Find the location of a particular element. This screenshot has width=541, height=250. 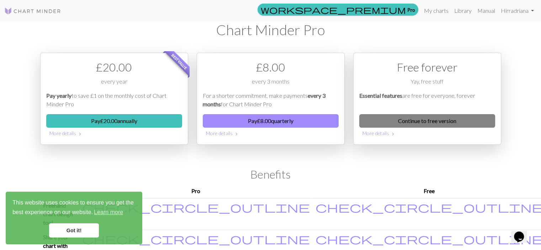

div: Free option is located at coordinates (428, 99).